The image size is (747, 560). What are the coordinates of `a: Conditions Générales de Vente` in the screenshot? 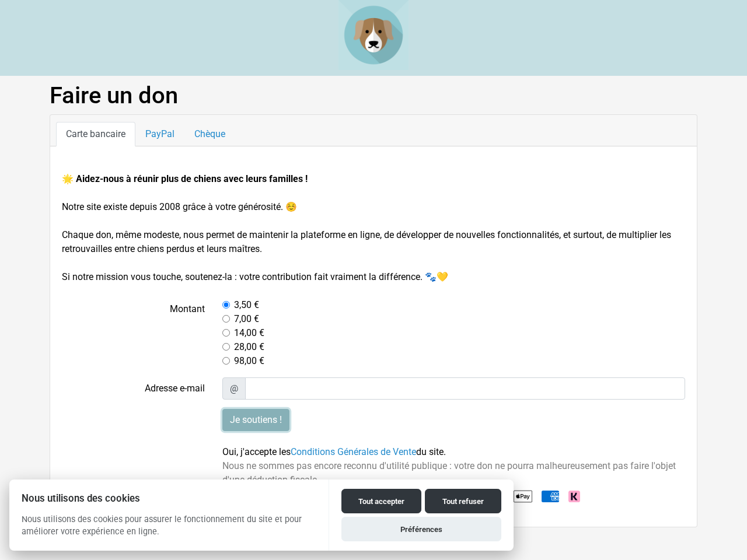 It's located at (353, 452).